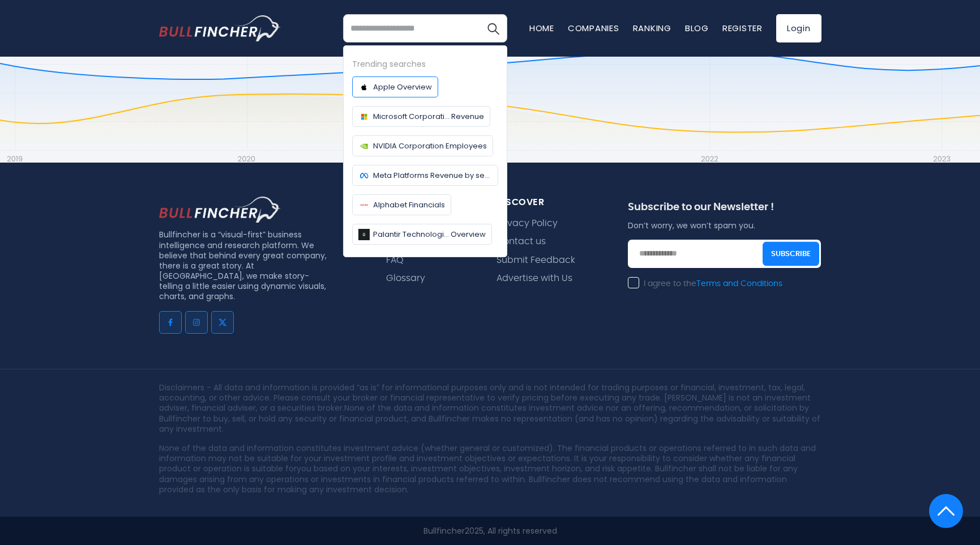 The width and height of the screenshot is (980, 545). I want to click on a: Ranking, so click(652, 28).